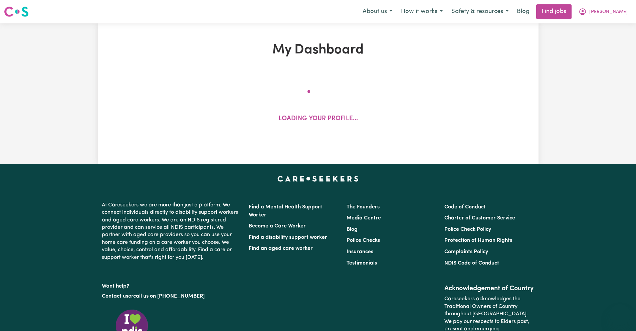 This screenshot has width=636, height=331. Describe the element at coordinates (363, 240) in the screenshot. I see `a: Police Checks` at that location.